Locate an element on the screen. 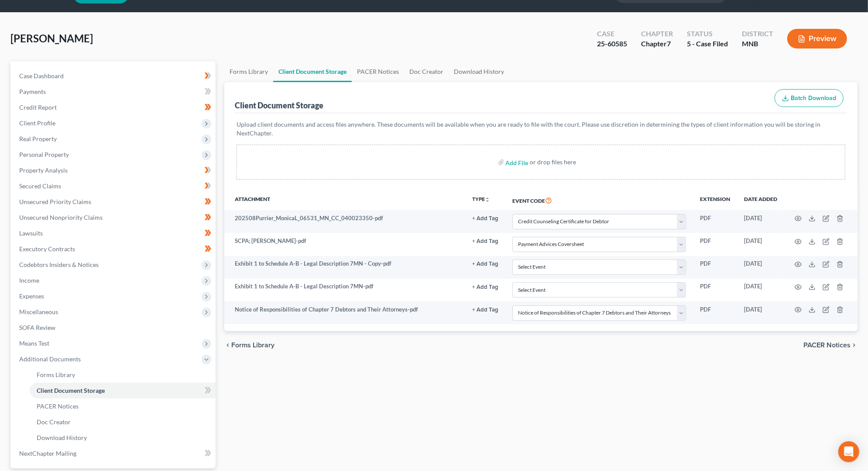  a: Credit Report is located at coordinates (114, 107).